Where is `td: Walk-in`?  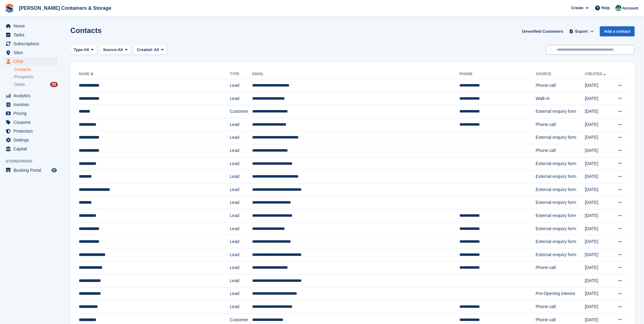 td: Walk-in is located at coordinates (560, 99).